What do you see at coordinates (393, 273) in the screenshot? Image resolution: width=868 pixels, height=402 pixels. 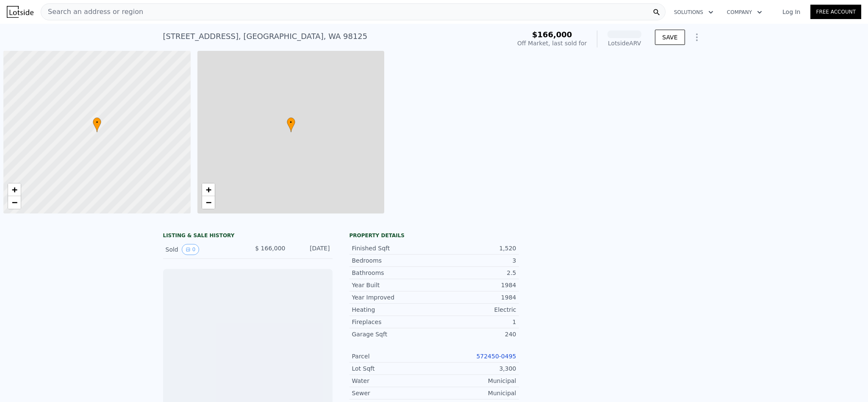 I see `div: Bathrooms` at bounding box center [393, 273].